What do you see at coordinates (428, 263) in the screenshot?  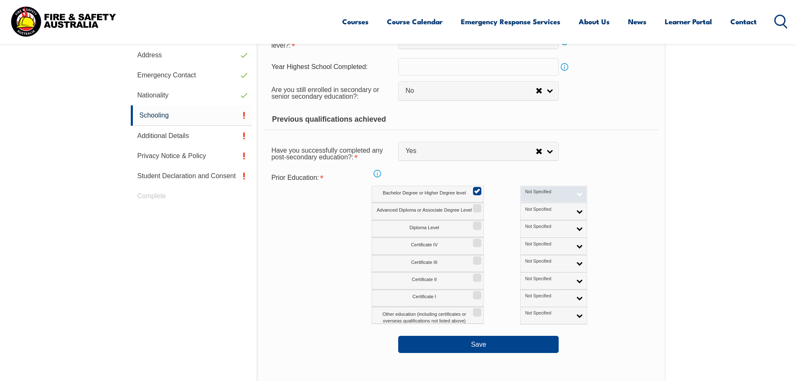 I see `label: Certificate III` at bounding box center [428, 263].